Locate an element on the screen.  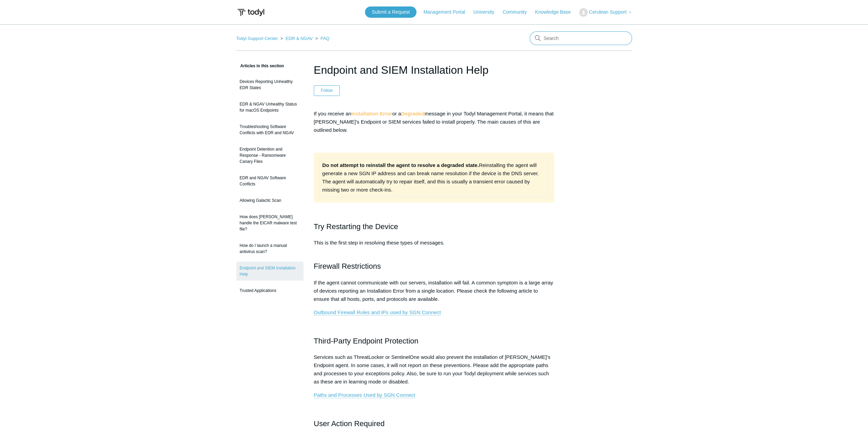
button: Follow Article is located at coordinates (327, 90).